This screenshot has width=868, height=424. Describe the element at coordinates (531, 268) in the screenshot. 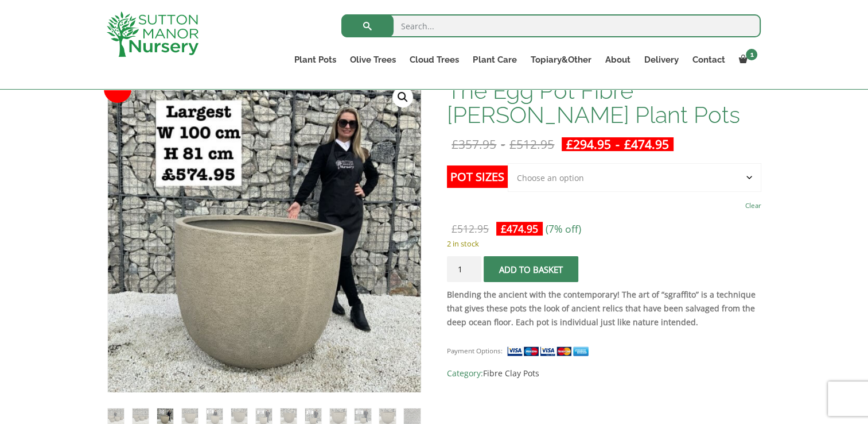

I see `button: Add to basket` at that location.